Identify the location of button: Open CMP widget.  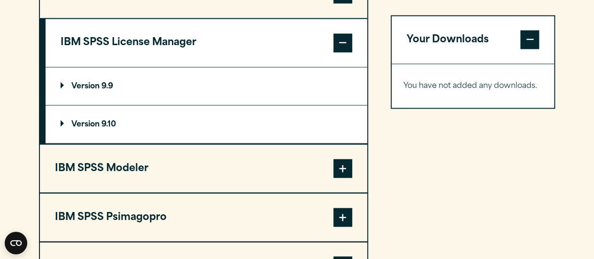
(16, 243).